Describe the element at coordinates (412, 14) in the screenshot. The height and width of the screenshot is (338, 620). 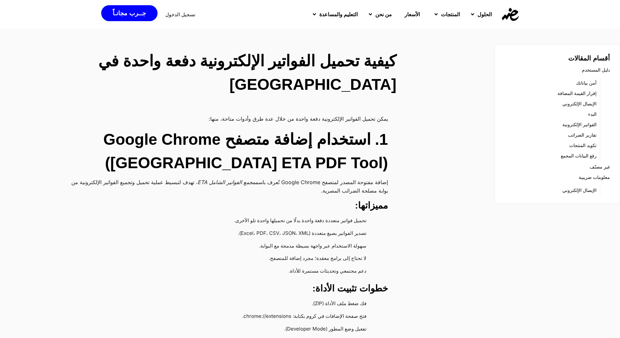
I see `a: الأسعار` at that location.